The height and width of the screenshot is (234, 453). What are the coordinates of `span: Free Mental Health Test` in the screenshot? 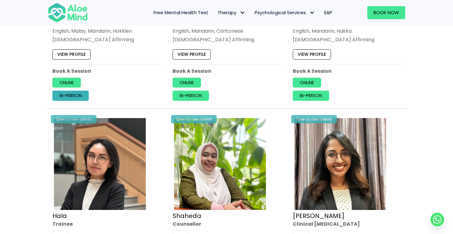 It's located at (181, 12).